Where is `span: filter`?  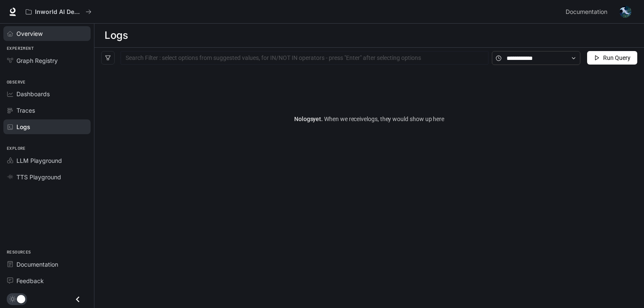 span: filter is located at coordinates (108, 57).